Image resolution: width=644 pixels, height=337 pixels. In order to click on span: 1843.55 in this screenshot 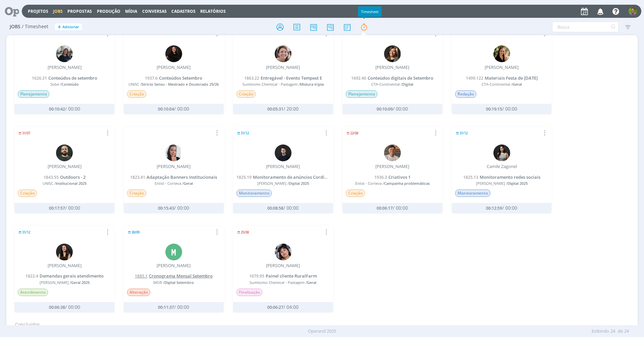, I will do `click(51, 177)`.